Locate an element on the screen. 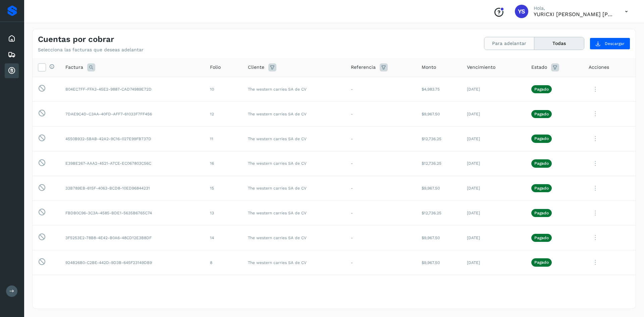 The width and height of the screenshot is (644, 317). button: Todas is located at coordinates (559, 43).